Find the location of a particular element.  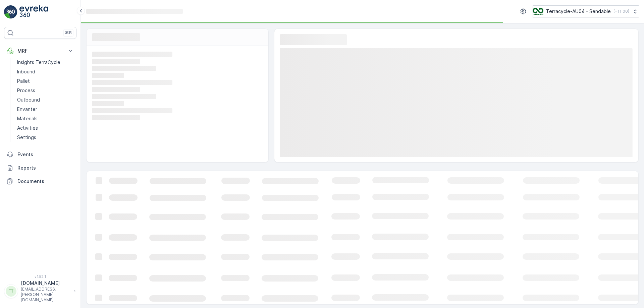

a: Activities is located at coordinates (45, 128).